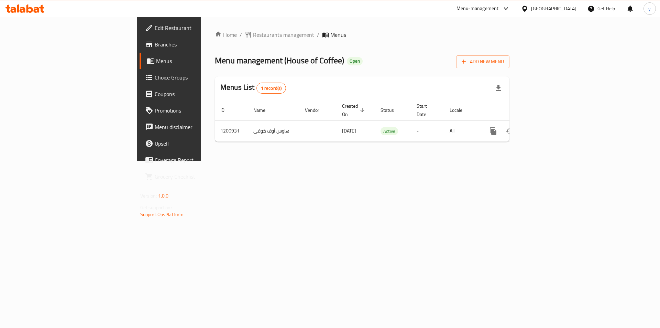 This screenshot has width=660, height=328. I want to click on button: Change Status, so click(510, 131).